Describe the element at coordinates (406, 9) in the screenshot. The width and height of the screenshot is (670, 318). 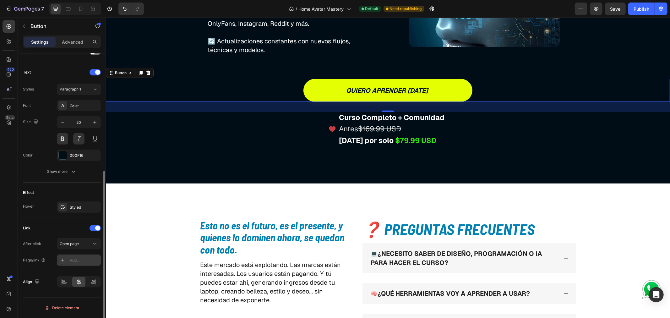
I see `span: Need republishing` at that location.